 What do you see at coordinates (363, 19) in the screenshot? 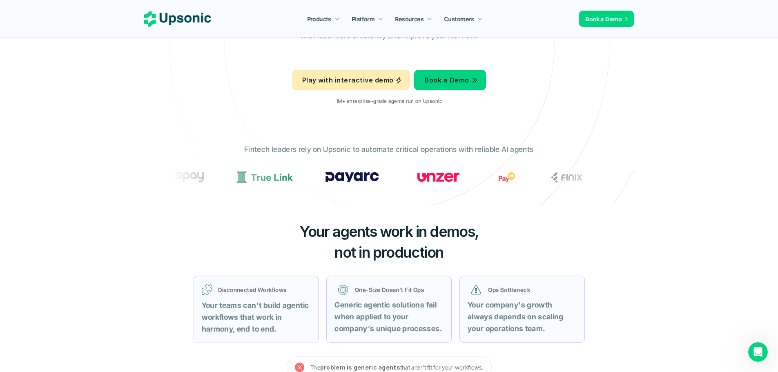
I see `p: Platform` at bounding box center [363, 19].